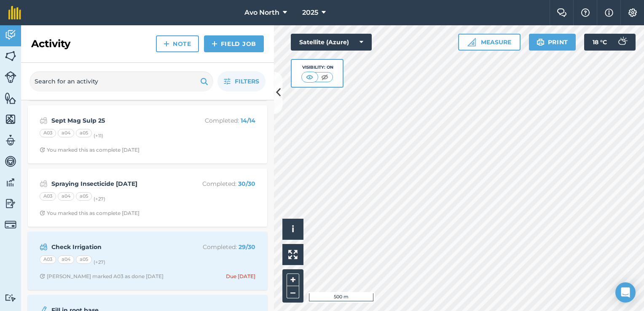 This screenshot has height=311, width=644. Describe the element at coordinates (489, 42) in the screenshot. I see `button: Measure` at that location.